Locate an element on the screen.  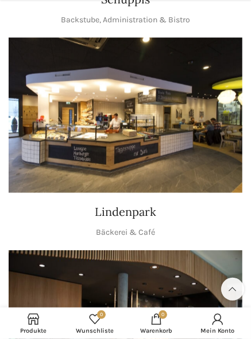
div: My cart is located at coordinates (156, 323).